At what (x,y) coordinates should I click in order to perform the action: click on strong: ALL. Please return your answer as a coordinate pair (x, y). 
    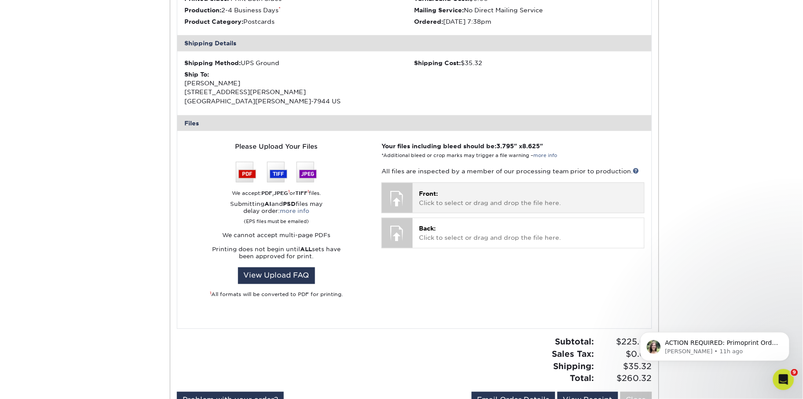
    Looking at the image, I should click on (306, 250).